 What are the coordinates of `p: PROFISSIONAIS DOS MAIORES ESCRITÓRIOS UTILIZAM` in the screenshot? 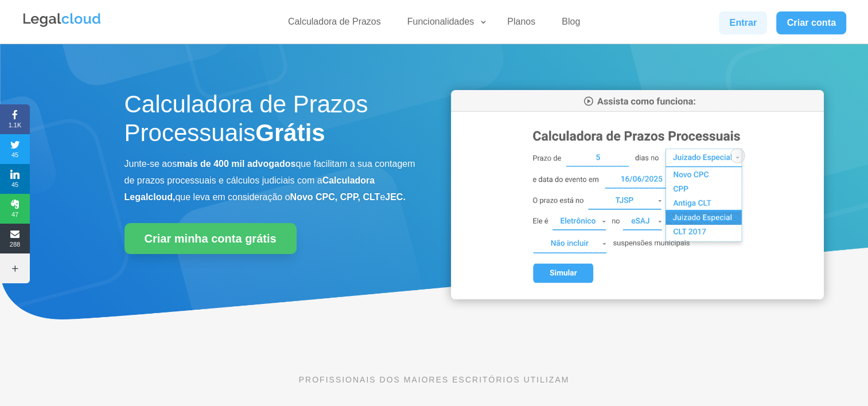 It's located at (434, 380).